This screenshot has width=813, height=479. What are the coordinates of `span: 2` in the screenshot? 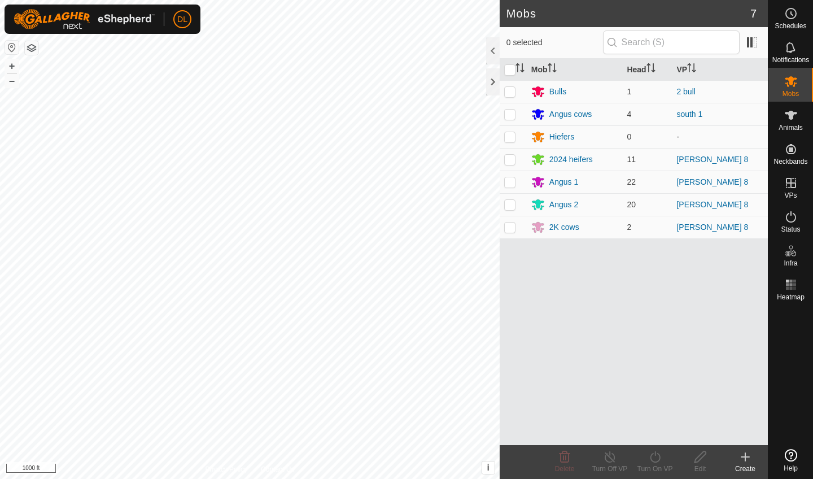 It's located at (629, 227).